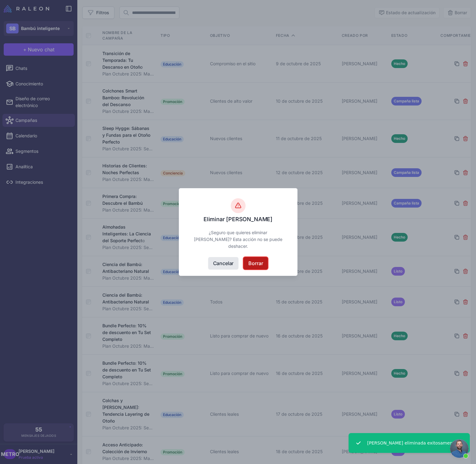 The height and width of the screenshot is (464, 476). Describe the element at coordinates (256, 263) in the screenshot. I see `button: Borrar` at that location.